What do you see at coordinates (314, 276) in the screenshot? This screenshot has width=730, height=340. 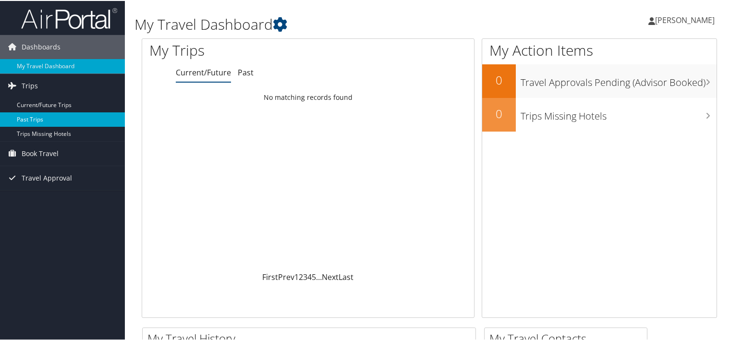 I see `a: 5` at bounding box center [314, 276].